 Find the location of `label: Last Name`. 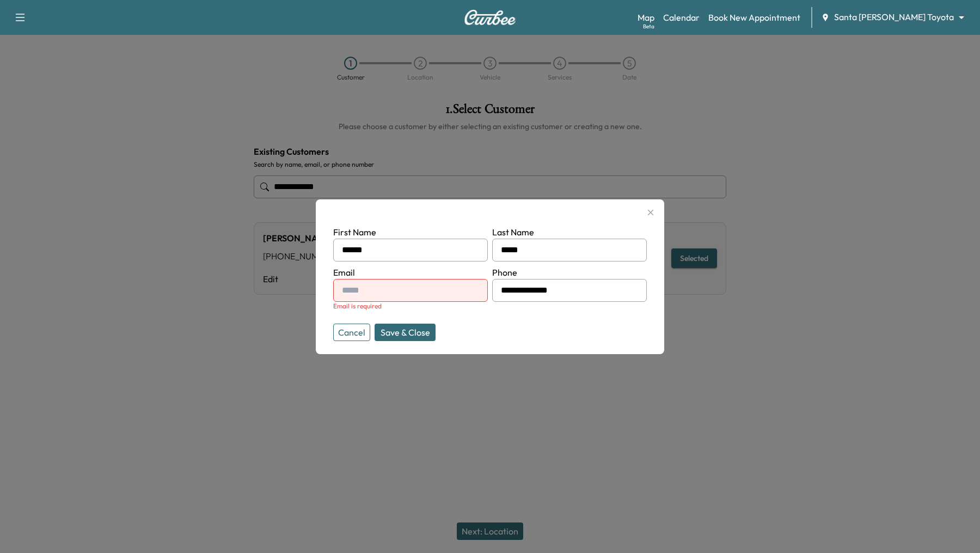

label: Last Name is located at coordinates (513, 232).